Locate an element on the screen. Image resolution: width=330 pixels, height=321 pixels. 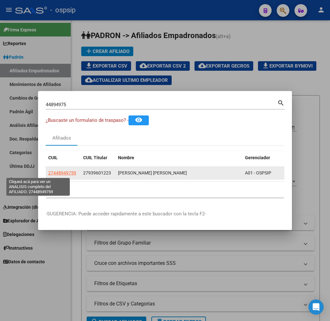
datatable-header-cell: CUIL is located at coordinates (63, 158).